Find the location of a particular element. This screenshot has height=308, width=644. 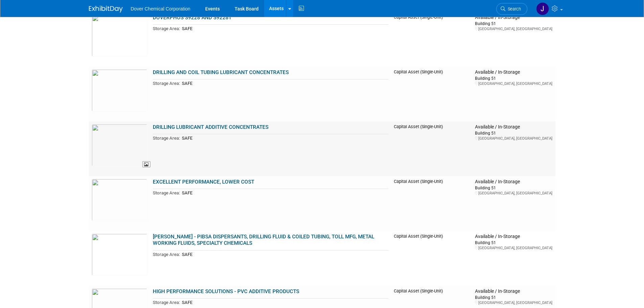

img: ExhibitDay is located at coordinates (106, 9).